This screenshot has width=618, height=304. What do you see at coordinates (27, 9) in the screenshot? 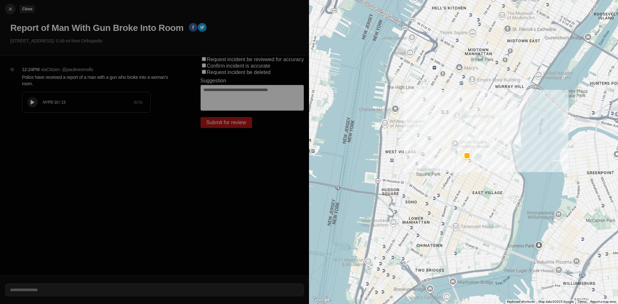
I see `small: Close` at bounding box center [27, 9].